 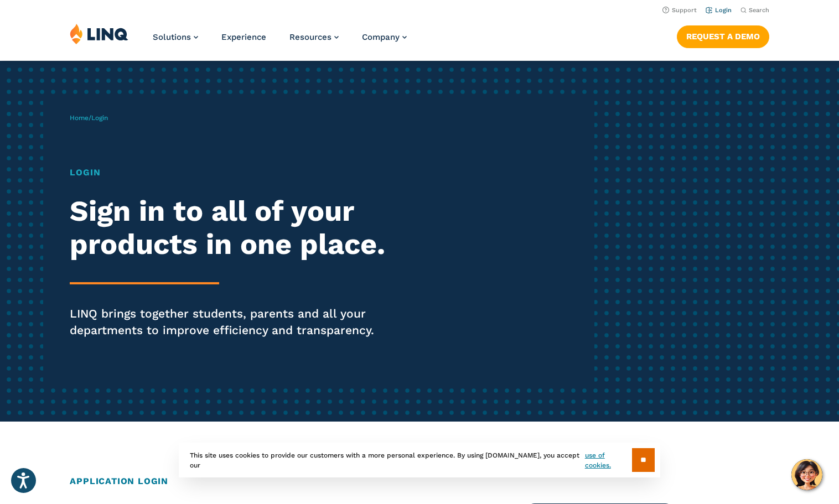 What do you see at coordinates (719, 10) in the screenshot?
I see `a: Login` at bounding box center [719, 10].